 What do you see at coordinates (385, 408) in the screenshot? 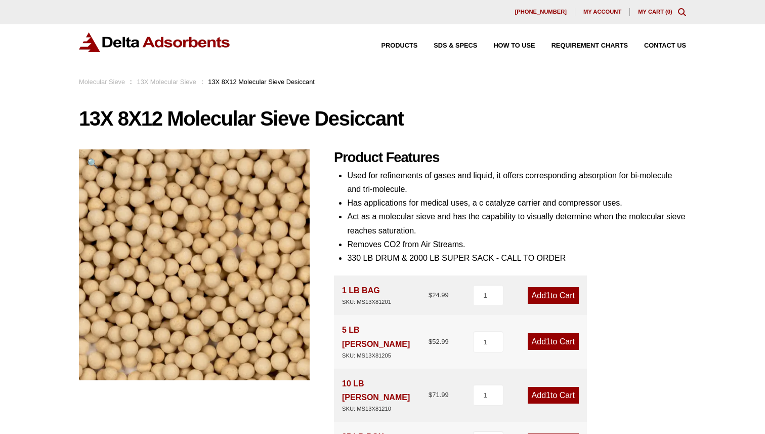
I see `div: SKU: MS13X81210` at bounding box center [385, 408].